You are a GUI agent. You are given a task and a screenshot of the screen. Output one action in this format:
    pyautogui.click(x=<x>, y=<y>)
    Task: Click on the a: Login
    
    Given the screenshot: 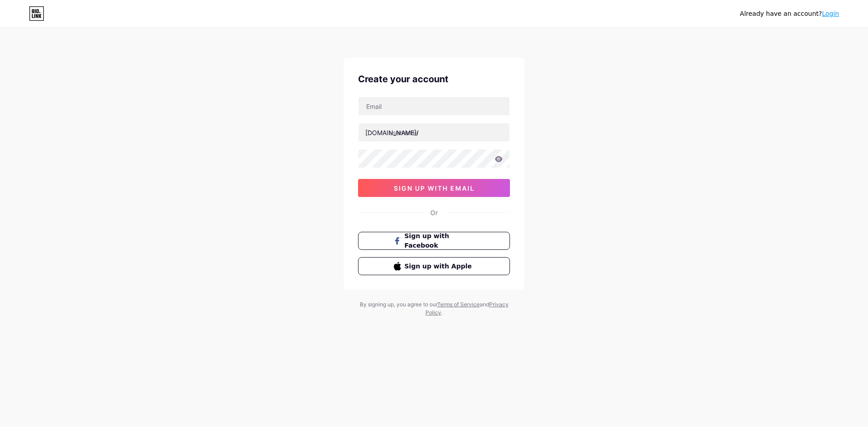 What is the action you would take?
    pyautogui.click(x=830, y=14)
    